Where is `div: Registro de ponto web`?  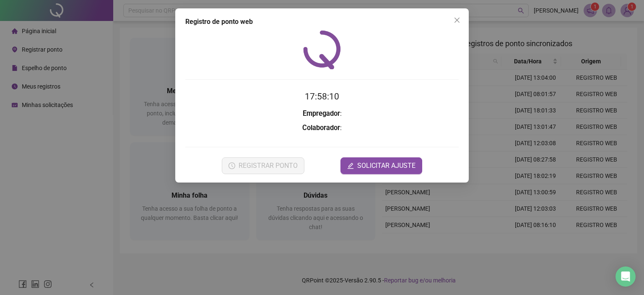
div: Registro de ponto web is located at coordinates (322, 22).